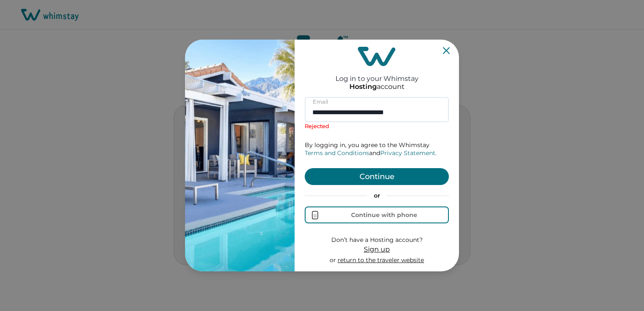 This screenshot has width=644, height=311. I want to click on span: Sign up, so click(377, 249).